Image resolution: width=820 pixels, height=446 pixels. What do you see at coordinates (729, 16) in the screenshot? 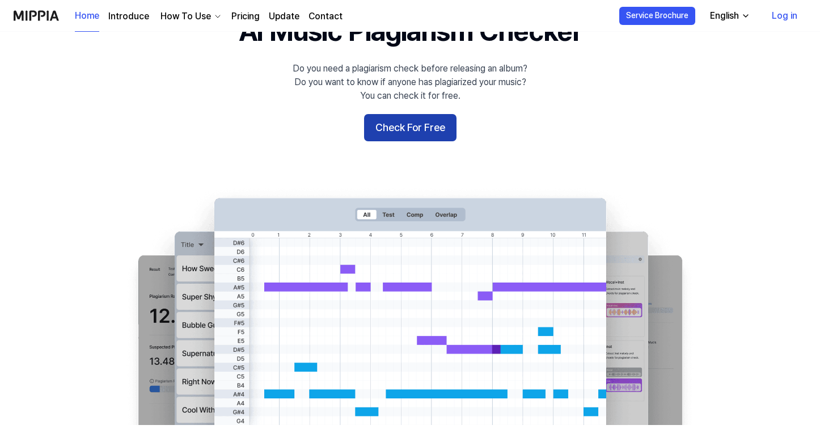
I see `button: English` at bounding box center [729, 16].